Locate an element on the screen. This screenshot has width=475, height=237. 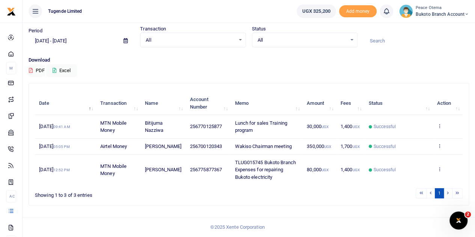
span: Wakiso Chairman meeting is located at coordinates (263, 146).